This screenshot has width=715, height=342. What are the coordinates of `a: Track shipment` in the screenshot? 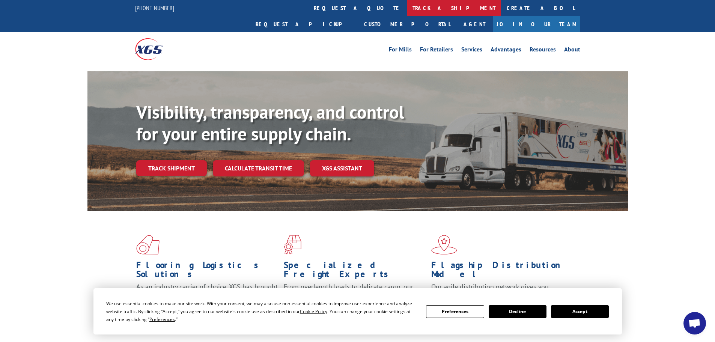 It's located at (172, 168).